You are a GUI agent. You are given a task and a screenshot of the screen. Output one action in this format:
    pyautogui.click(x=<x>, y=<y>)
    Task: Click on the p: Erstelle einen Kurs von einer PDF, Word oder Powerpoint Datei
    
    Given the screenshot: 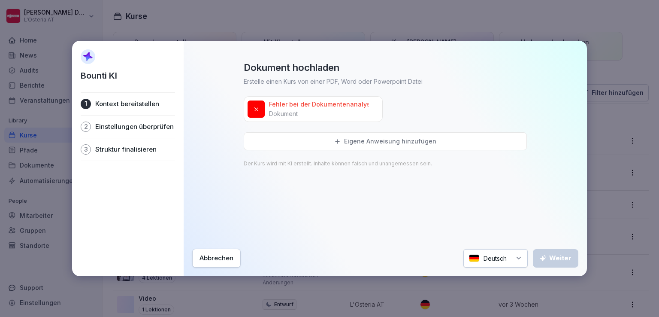 What is the action you would take?
    pyautogui.click(x=333, y=81)
    